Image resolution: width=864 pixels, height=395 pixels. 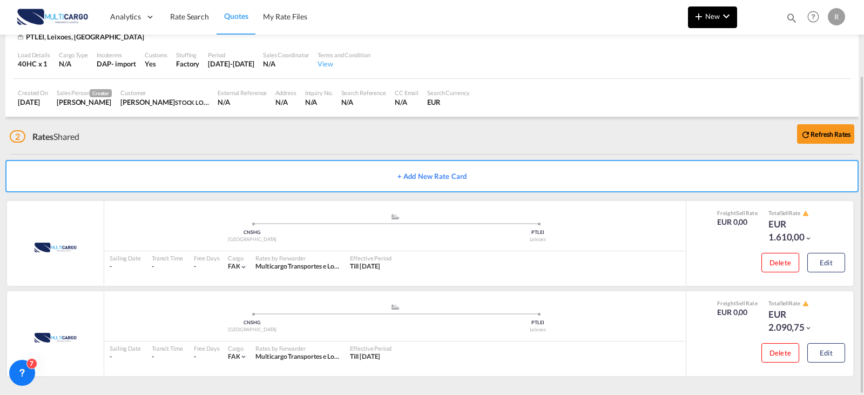 What do you see at coordinates (407, 92) in the screenshot?
I see `div: CC Email` at bounding box center [407, 92].